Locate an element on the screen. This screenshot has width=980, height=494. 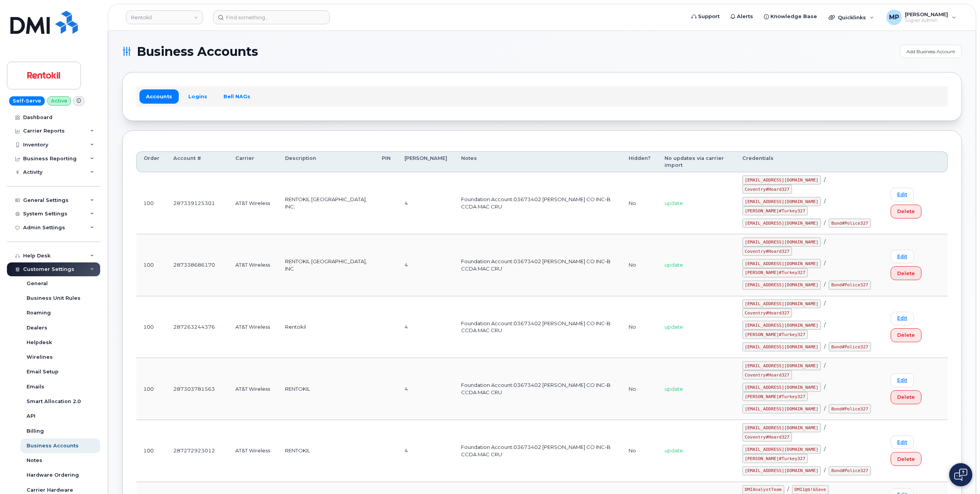
th: Account # is located at coordinates (197, 162).